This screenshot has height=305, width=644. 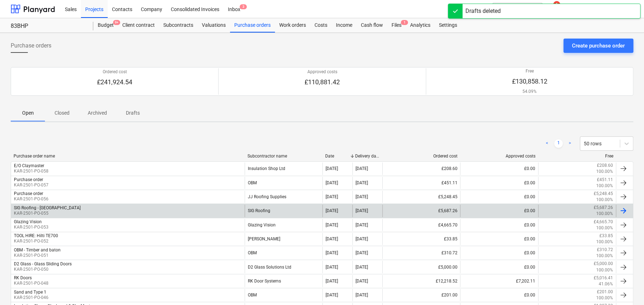 I want to click on div: £451.11, so click(x=421, y=183).